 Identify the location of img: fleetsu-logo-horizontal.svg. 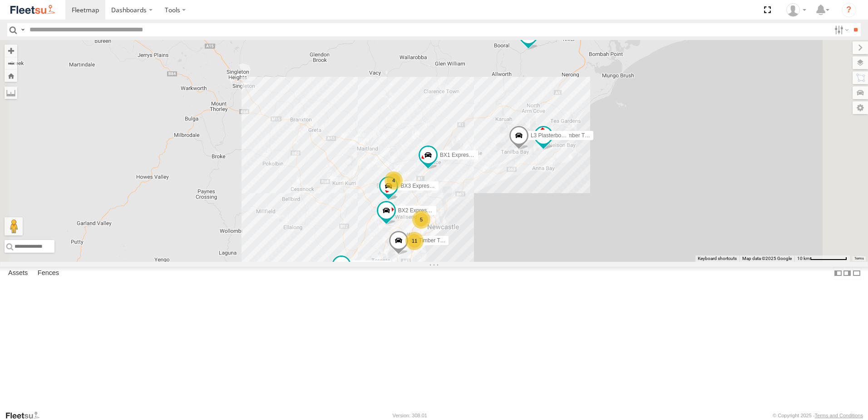
(33, 9).